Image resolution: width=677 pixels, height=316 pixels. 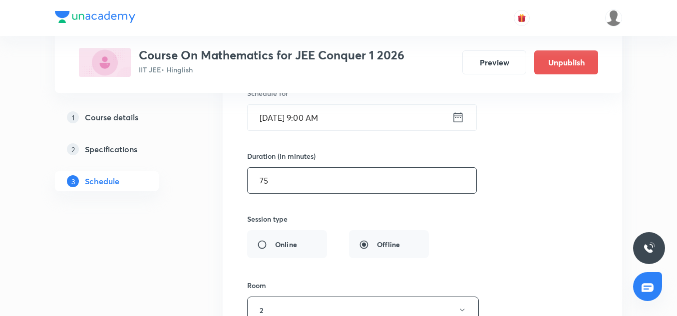 What do you see at coordinates (73, 181) in the screenshot?
I see `p: 3` at bounding box center [73, 181].